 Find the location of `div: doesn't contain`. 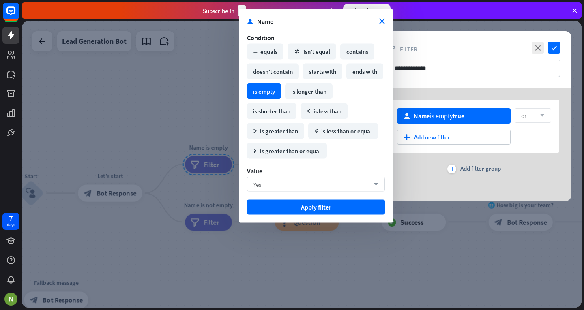

div: doesn't contain is located at coordinates (273, 71).